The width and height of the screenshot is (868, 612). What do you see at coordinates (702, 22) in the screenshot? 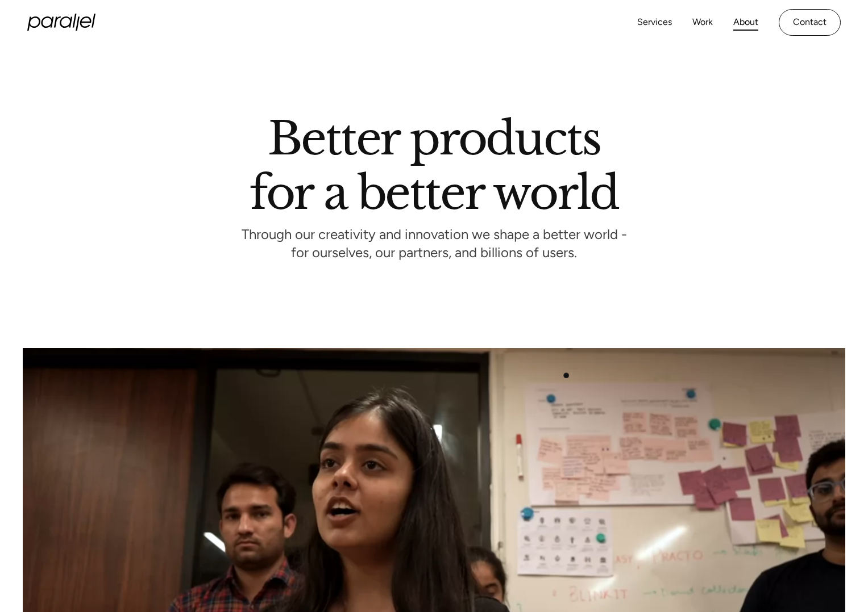
I see `a: Work` at bounding box center [702, 22].